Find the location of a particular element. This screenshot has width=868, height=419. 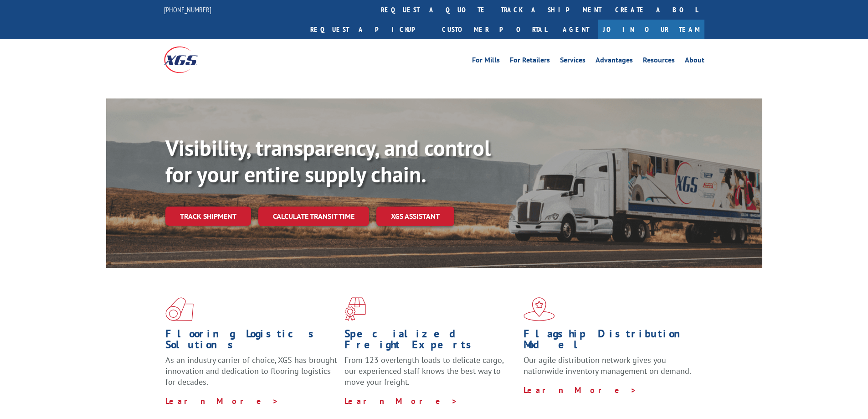

a: Advantages is located at coordinates (614, 61).